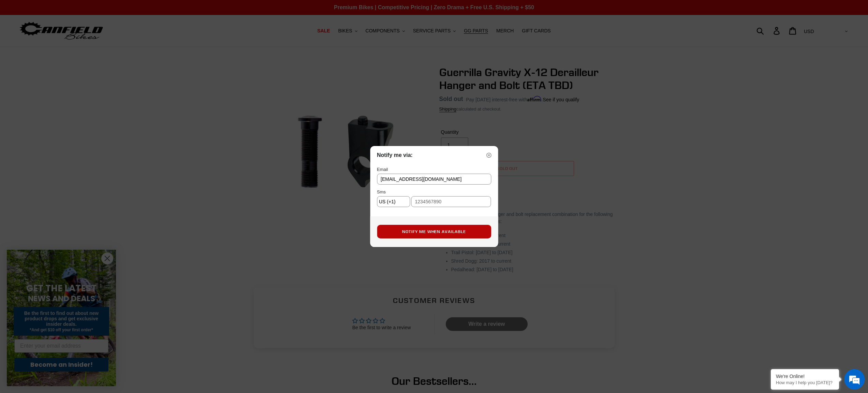 The width and height of the screenshot is (868, 393). I want to click on input: 1234567890, so click(451, 202).